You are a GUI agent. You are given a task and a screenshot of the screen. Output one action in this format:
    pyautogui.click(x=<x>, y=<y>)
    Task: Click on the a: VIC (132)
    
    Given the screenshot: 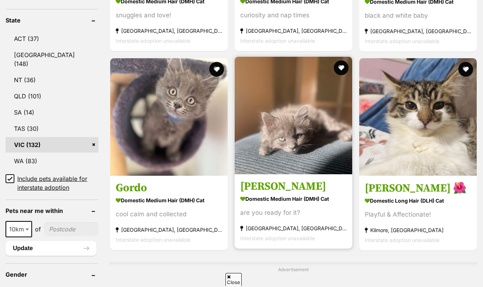 What is the action you would take?
    pyautogui.click(x=52, y=145)
    